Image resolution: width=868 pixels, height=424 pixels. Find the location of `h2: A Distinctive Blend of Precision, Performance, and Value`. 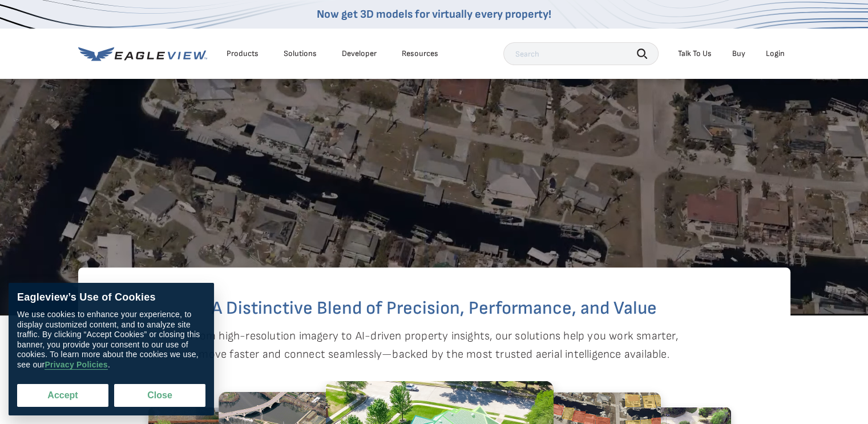

h2: A Distinctive Blend of Precision, Performance, and Value is located at coordinates (434, 308).